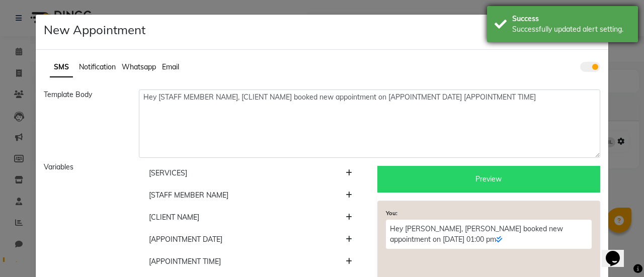 This screenshot has height=277, width=644. I want to click on div: Template Body, so click(84, 124).